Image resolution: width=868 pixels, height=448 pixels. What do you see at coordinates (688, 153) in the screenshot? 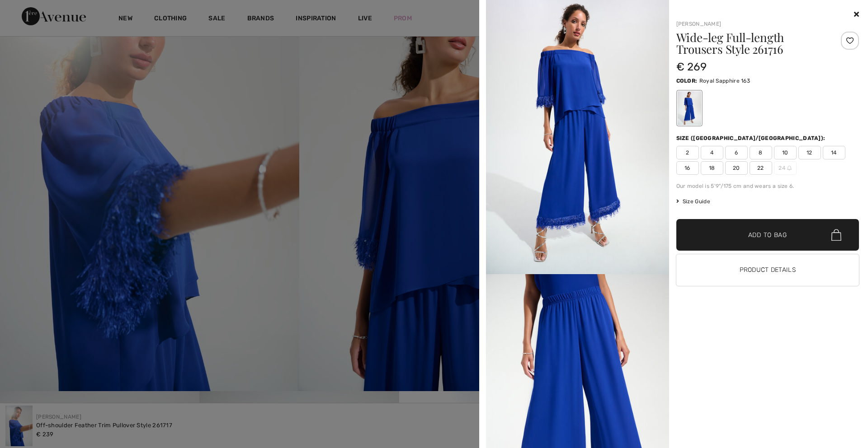
I see `span: 2` at bounding box center [688, 153].